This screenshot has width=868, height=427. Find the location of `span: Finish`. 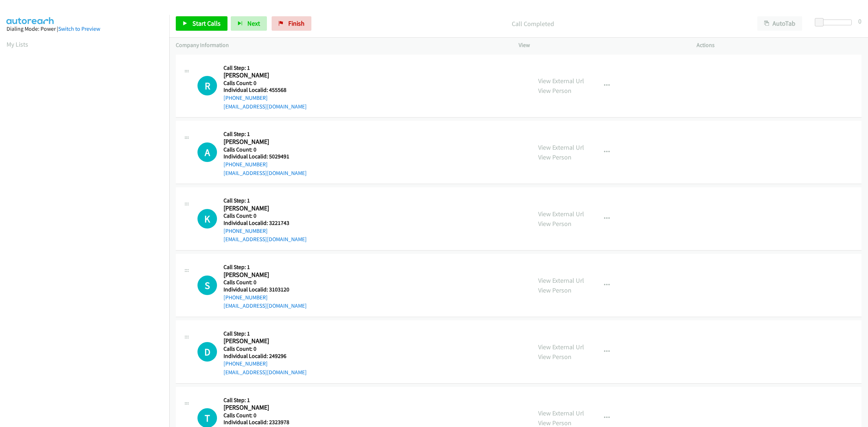

span: Finish is located at coordinates (296, 24).